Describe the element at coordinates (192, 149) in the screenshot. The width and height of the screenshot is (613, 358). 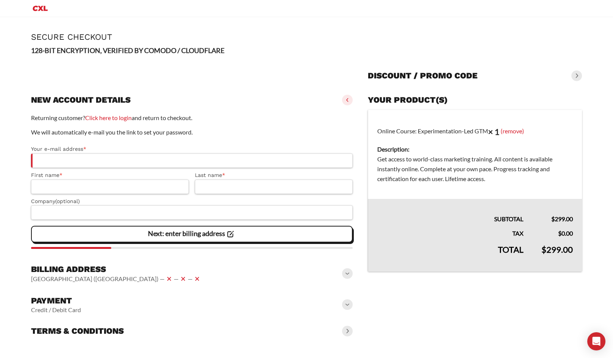
I see `label: Your e-mail address` at that location.